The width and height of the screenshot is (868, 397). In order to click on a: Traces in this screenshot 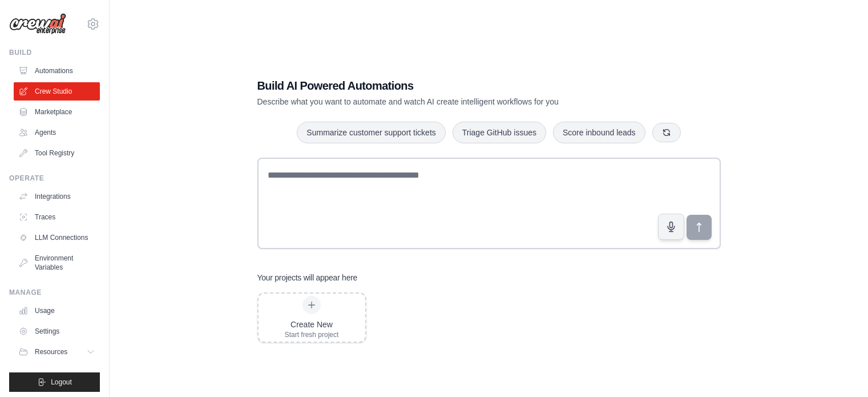, I will do `click(56, 217)`.